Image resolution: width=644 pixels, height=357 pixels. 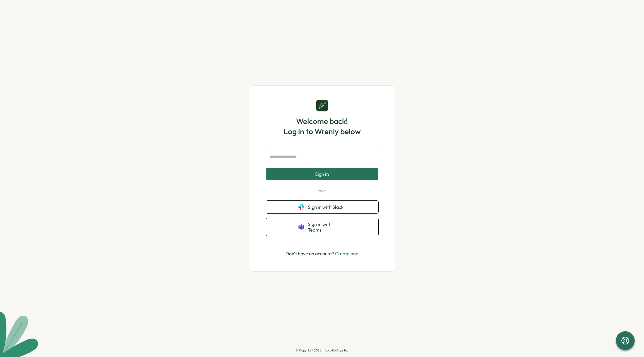 What do you see at coordinates (322, 190) in the screenshot?
I see `p: -or-` at bounding box center [322, 190].